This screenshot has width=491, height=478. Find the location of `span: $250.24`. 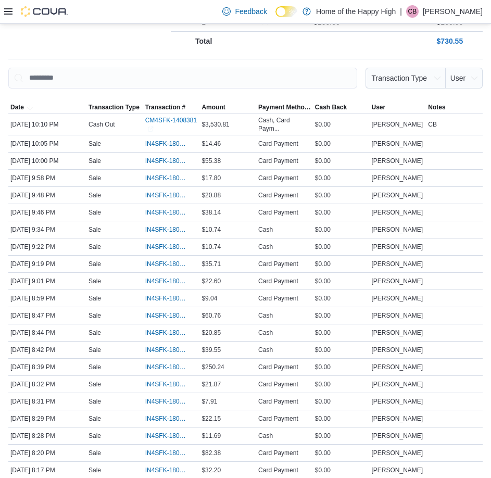

span: $250.24 is located at coordinates (212, 367).